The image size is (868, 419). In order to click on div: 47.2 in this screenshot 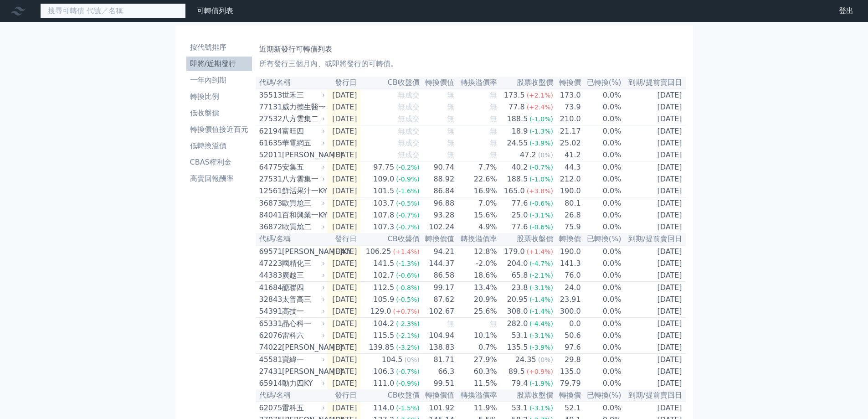, I will do `click(528, 155)`.